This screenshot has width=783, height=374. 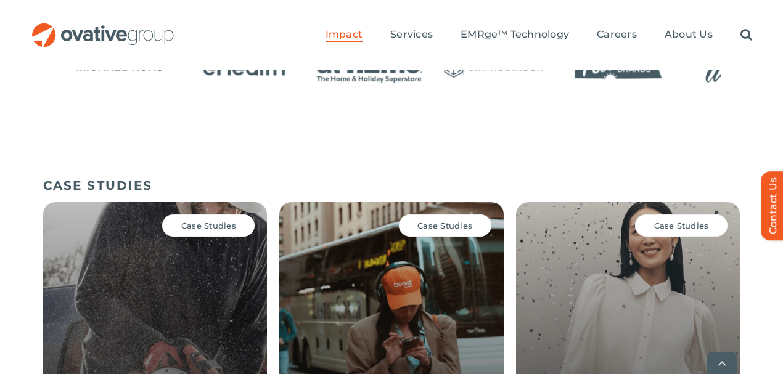 What do you see at coordinates (515, 35) in the screenshot?
I see `a: EMRge™ Technology` at bounding box center [515, 35].